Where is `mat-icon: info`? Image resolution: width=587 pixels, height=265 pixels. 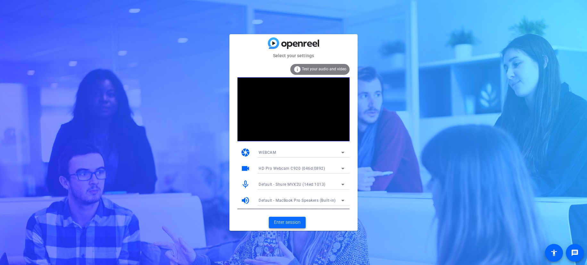
mat-icon: info is located at coordinates (297, 69).